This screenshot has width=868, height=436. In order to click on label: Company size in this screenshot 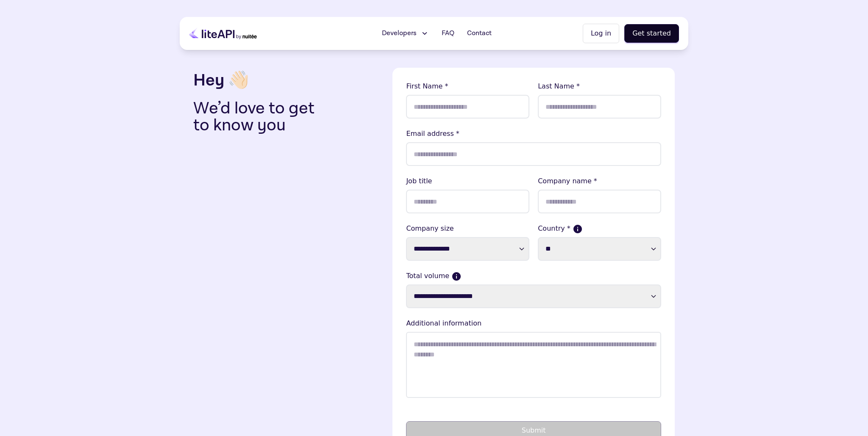, I will do `click(468, 229)`.